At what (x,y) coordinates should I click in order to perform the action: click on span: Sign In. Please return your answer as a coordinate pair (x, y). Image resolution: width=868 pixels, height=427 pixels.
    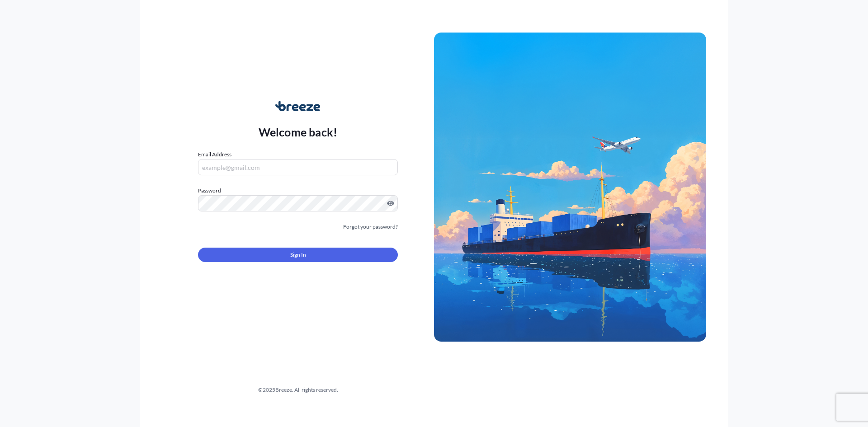
    Looking at the image, I should click on (298, 255).